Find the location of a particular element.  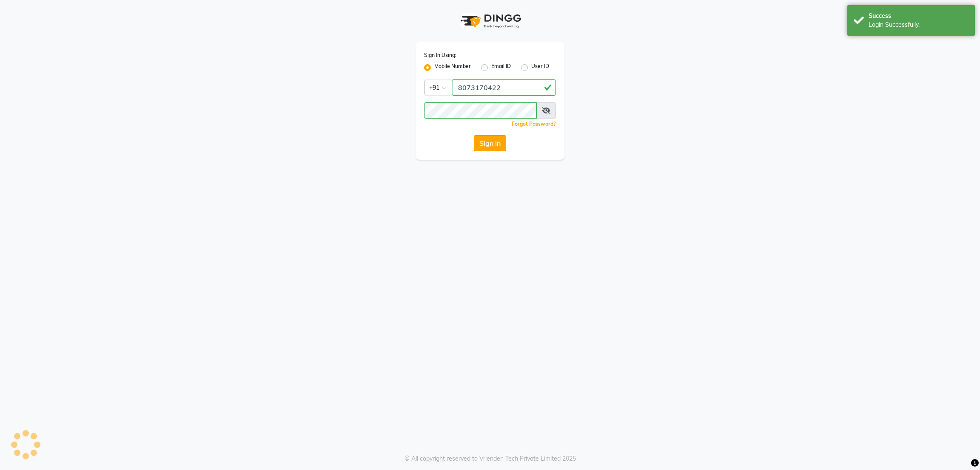

button: Sign In is located at coordinates (490, 143).